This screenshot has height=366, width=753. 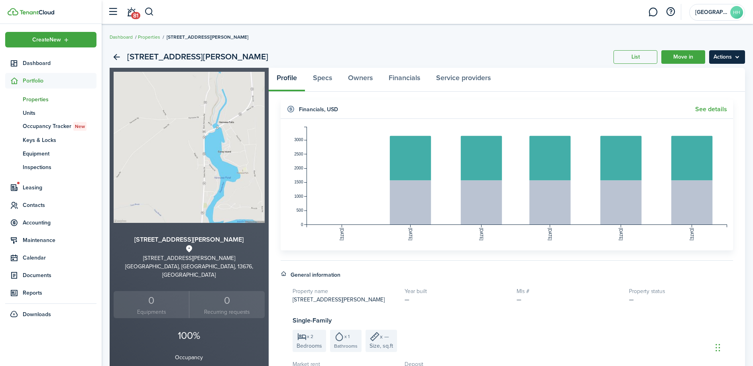 I want to click on button: Search, so click(x=149, y=12).